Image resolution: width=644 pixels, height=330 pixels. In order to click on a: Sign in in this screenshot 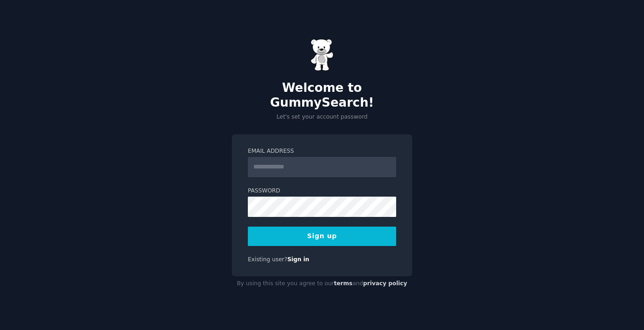, I will do `click(299, 259)`.